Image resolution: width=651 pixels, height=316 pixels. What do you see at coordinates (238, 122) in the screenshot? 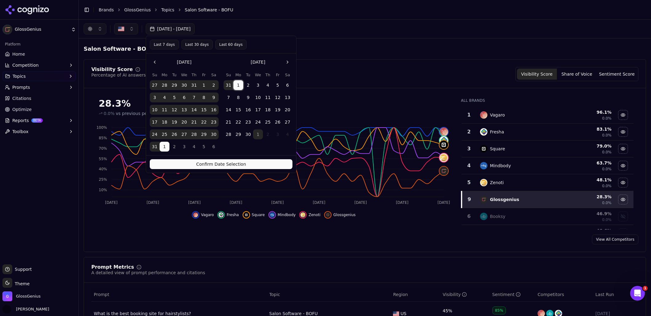
I see `button: Monday, September 22nd, 2025` at bounding box center [238, 122].